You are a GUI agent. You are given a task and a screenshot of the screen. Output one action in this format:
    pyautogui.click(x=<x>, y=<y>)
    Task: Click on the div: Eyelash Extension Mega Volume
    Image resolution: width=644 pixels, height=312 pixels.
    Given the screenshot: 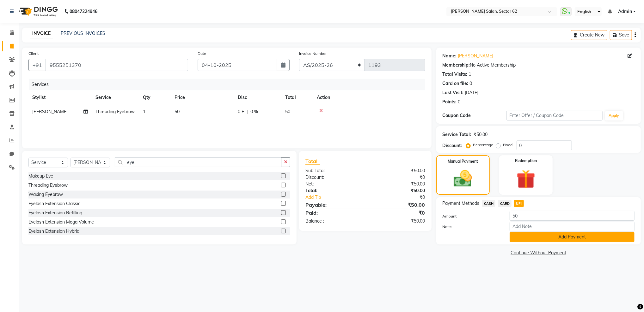 What is the action you would take?
    pyautogui.click(x=61, y=222)
    